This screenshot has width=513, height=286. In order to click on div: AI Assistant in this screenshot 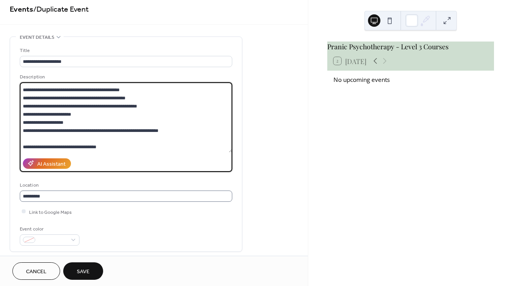, I will do `click(51, 164)`.